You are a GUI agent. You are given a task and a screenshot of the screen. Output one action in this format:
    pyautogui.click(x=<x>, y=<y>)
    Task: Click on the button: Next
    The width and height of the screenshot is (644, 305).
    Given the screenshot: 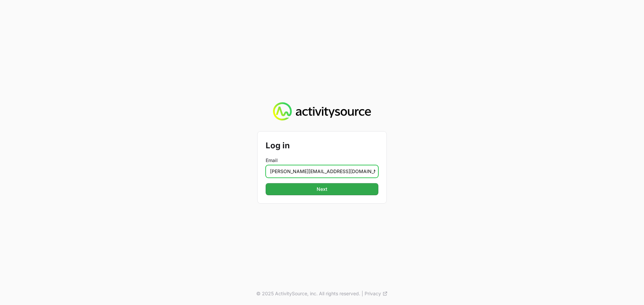 What is the action you would take?
    pyautogui.click(x=322, y=189)
    